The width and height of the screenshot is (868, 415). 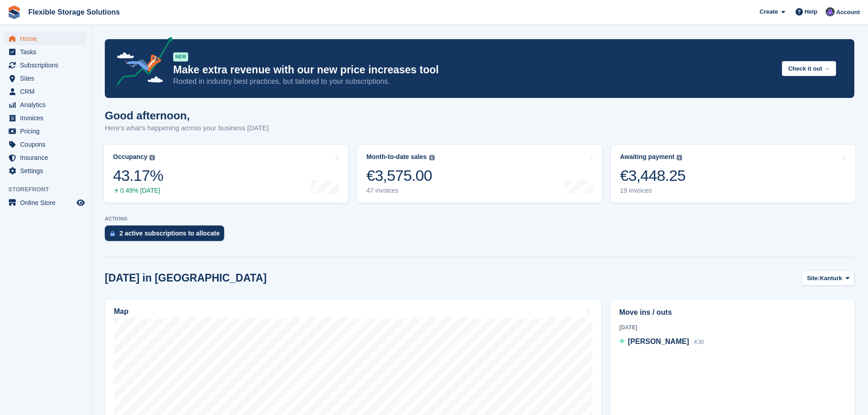 I want to click on span: Help, so click(x=811, y=12).